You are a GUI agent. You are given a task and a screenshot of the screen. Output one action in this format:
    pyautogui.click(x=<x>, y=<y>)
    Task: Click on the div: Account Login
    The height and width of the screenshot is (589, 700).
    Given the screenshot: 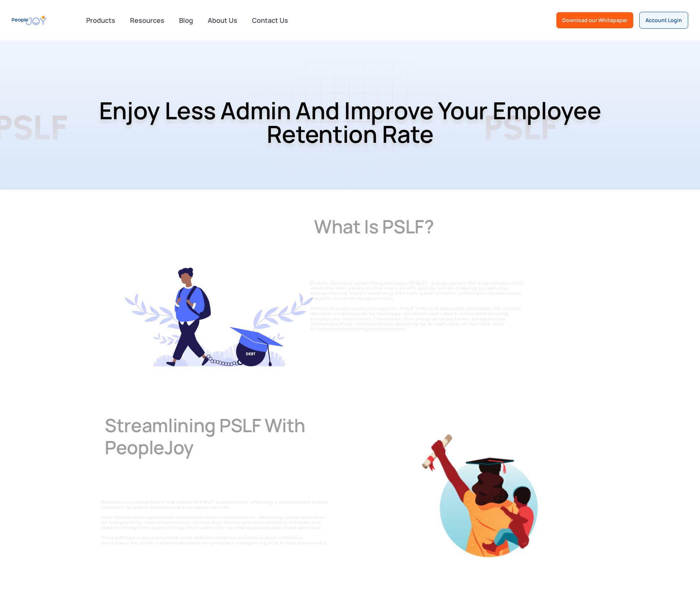 What is the action you would take?
    pyautogui.click(x=664, y=20)
    